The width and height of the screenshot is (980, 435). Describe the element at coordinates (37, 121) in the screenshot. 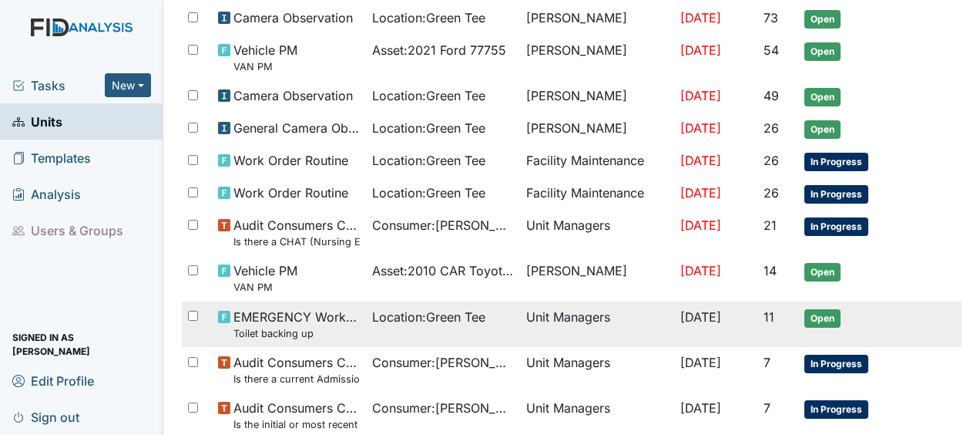

I see `span: Units` at that location.